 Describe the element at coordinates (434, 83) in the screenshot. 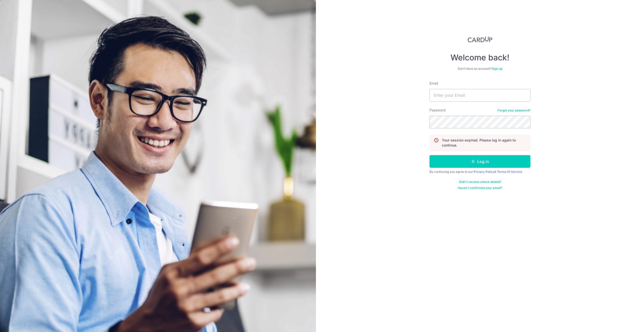

I see `label: Email` at that location.